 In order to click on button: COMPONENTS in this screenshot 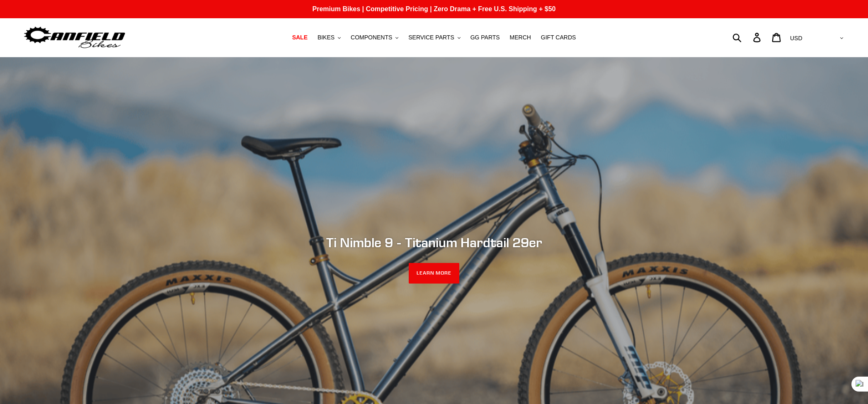, I will do `click(374, 37)`.